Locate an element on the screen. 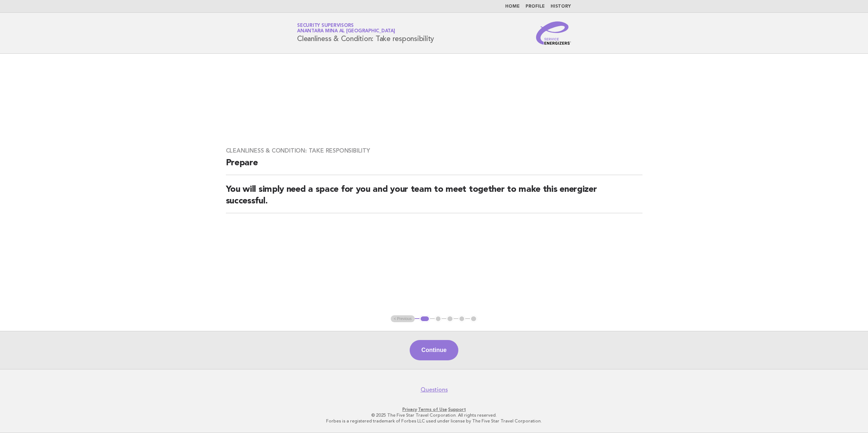 This screenshot has height=433, width=868. a: Support is located at coordinates (457, 409).